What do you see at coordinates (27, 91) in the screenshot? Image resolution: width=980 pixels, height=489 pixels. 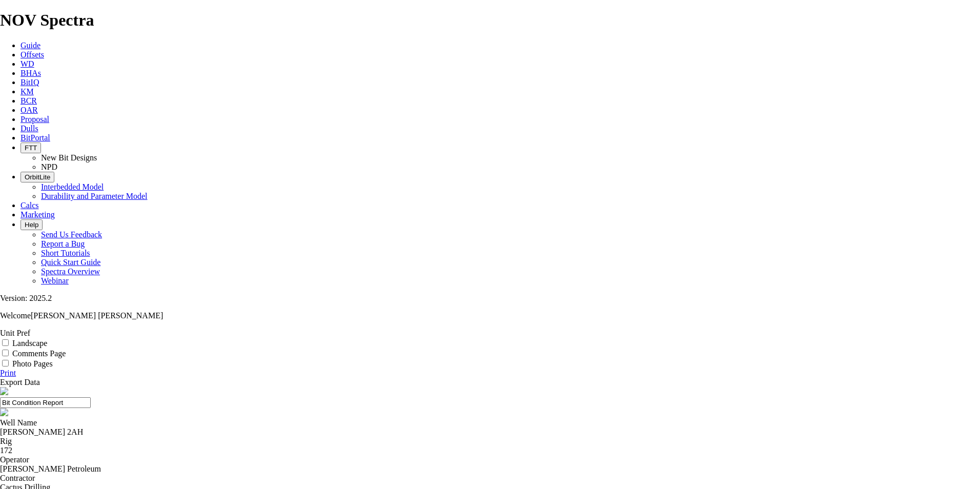 I see `a: KM` at bounding box center [27, 91].